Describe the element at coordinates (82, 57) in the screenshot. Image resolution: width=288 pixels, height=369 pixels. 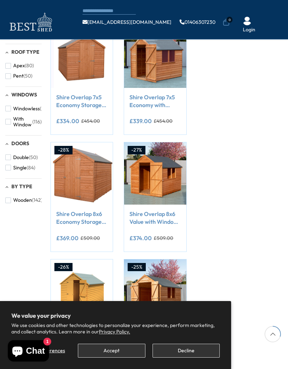
I see `img: Shire Overlap 7x5 Economy Storage Shed - Best Shed` at that location.